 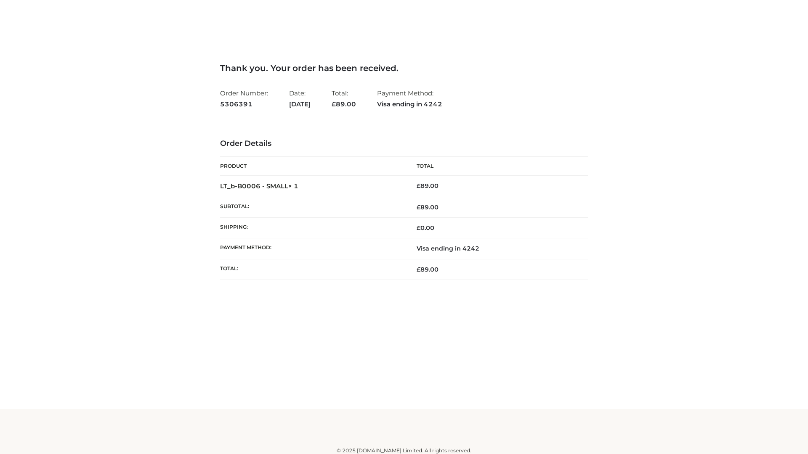 I want to click on bdi: 89.00, so click(x=428, y=186).